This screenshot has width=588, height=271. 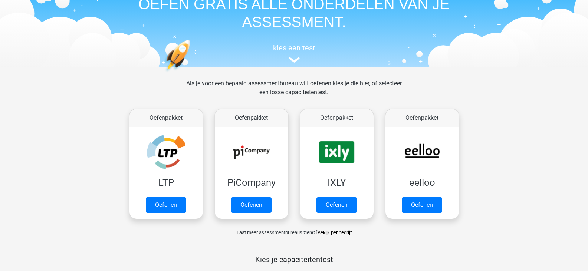 What do you see at coordinates (334, 233) in the screenshot?
I see `a: Bekijk per bedrijf` at bounding box center [334, 233].